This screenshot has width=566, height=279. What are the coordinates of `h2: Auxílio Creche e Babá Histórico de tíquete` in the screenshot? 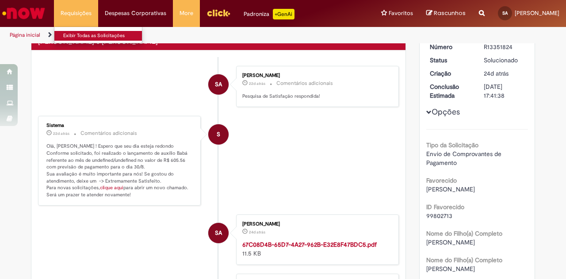 It's located at (98, 42).